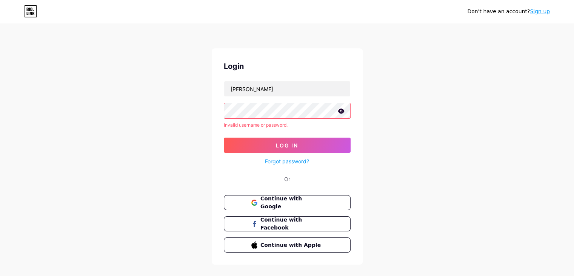  I want to click on button: Continue with Facebook, so click(287, 223).